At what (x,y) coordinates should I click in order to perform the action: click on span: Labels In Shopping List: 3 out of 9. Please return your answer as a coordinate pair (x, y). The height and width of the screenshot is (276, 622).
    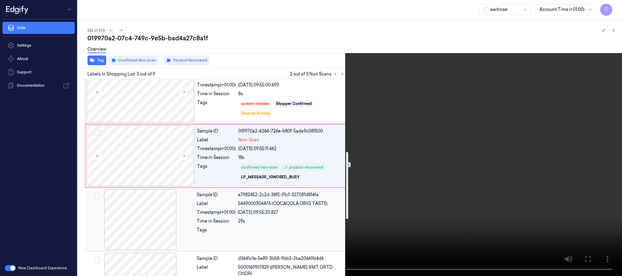
    Looking at the image, I should click on (121, 74).